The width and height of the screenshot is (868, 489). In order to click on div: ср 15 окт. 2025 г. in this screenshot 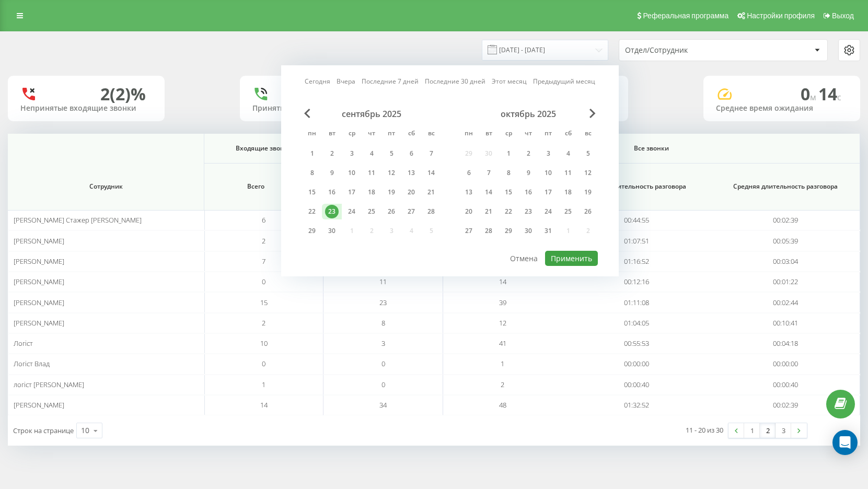, I will do `click(508, 192)`.